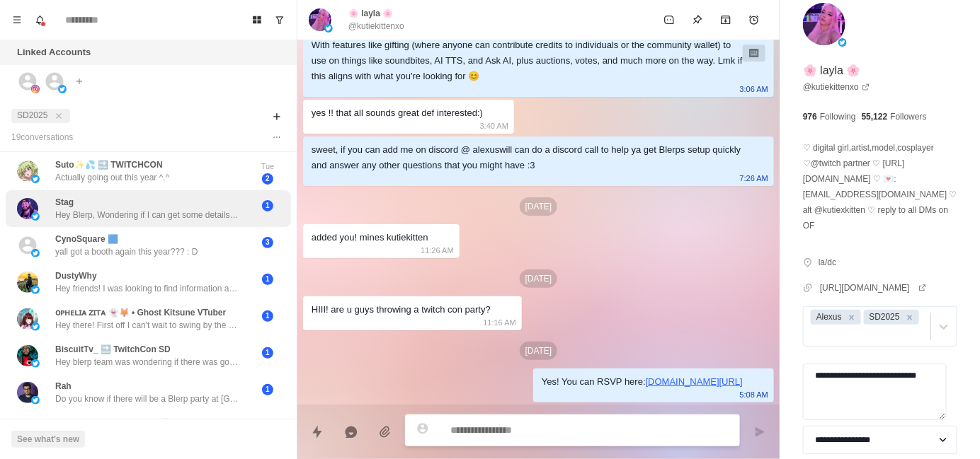  Describe the element at coordinates (499, 322) in the screenshot. I see `p: 11:16 AM` at that location.